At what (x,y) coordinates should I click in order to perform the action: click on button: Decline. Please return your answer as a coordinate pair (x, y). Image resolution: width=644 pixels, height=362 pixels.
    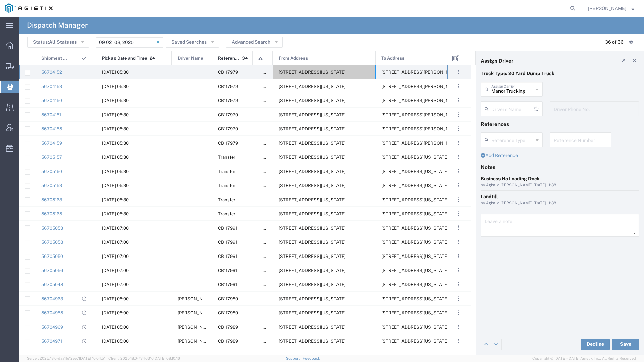
    Looking at the image, I should click on (595, 344).